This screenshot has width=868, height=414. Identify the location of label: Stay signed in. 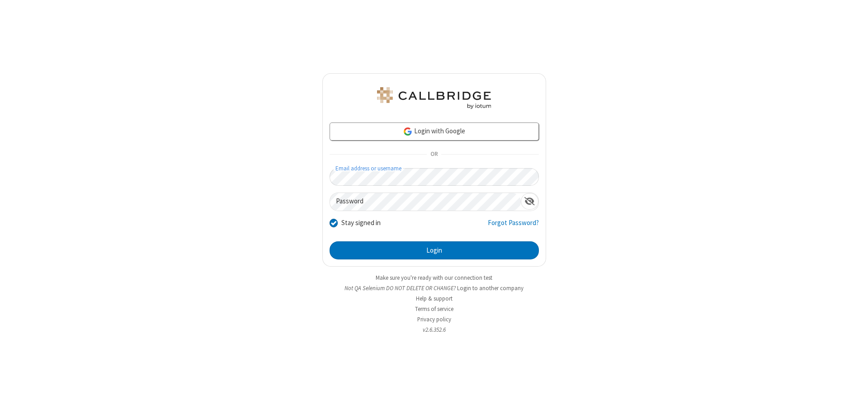
(360, 223).